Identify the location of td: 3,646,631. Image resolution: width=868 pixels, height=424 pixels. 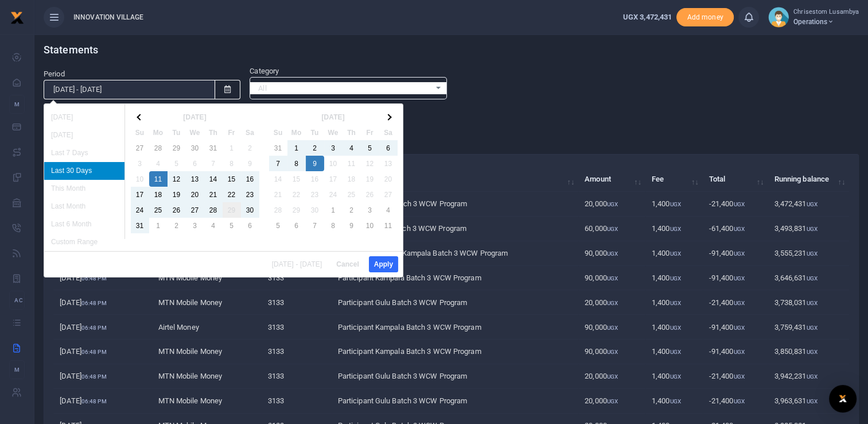
(808, 278).